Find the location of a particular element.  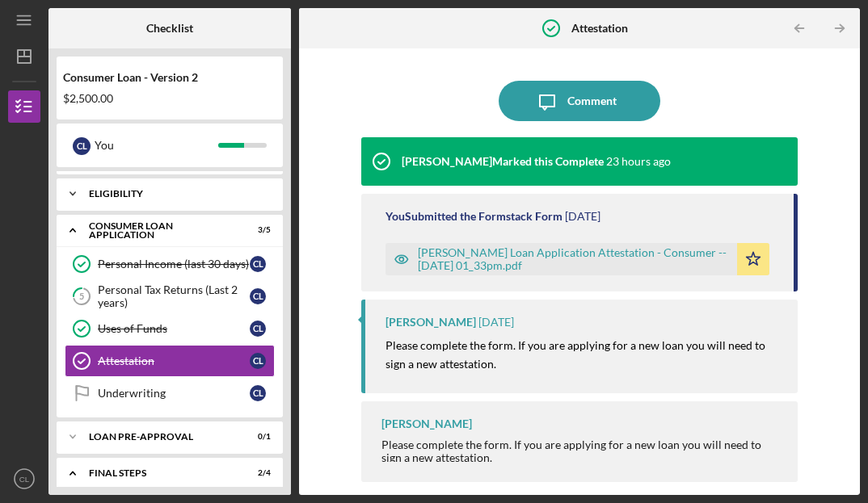

button: CL is located at coordinates (24, 479).